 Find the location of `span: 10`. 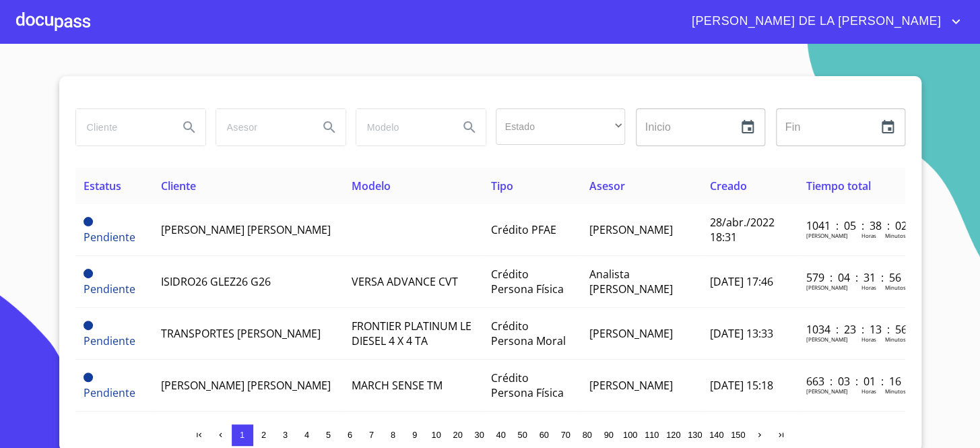

span: 10 is located at coordinates (436, 434).